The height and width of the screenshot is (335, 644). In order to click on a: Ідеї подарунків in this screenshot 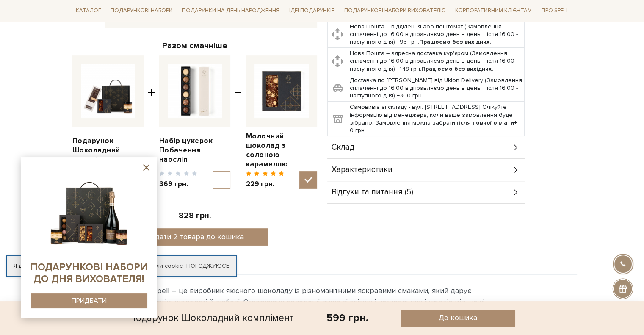, I will do `click(311, 11)`.